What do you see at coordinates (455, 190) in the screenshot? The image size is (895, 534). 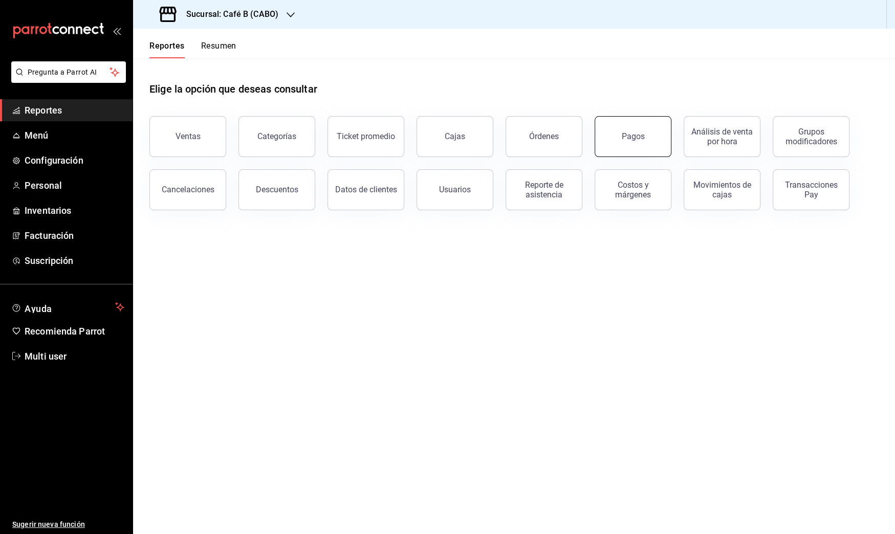 I see `button: Usuarios` at bounding box center [455, 190].